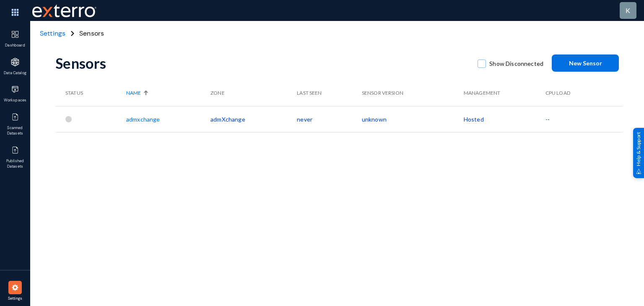 This screenshot has height=306, width=644. What do you see at coordinates (91, 34) in the screenshot?
I see `span: Sensors` at bounding box center [91, 34].